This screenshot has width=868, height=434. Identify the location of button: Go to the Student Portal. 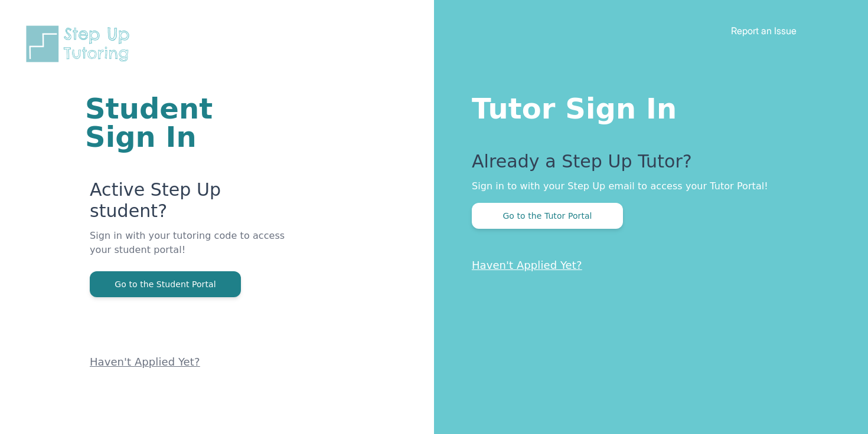
(165, 284).